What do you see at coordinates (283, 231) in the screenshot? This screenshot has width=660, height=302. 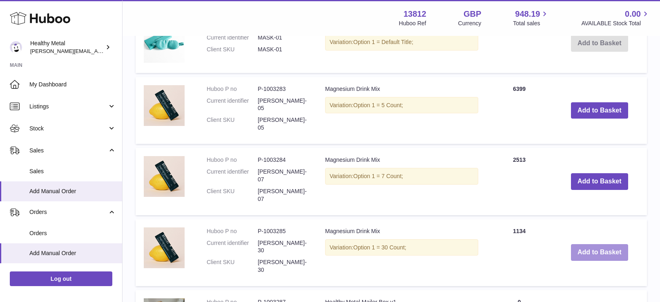 I see `dd: P-1003285` at bounding box center [283, 231].